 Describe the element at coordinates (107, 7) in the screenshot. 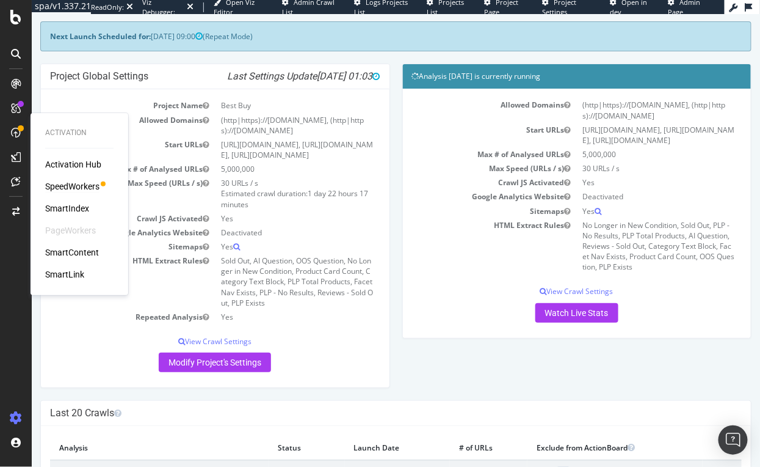

I see `div: ReadOnly:` at that location.